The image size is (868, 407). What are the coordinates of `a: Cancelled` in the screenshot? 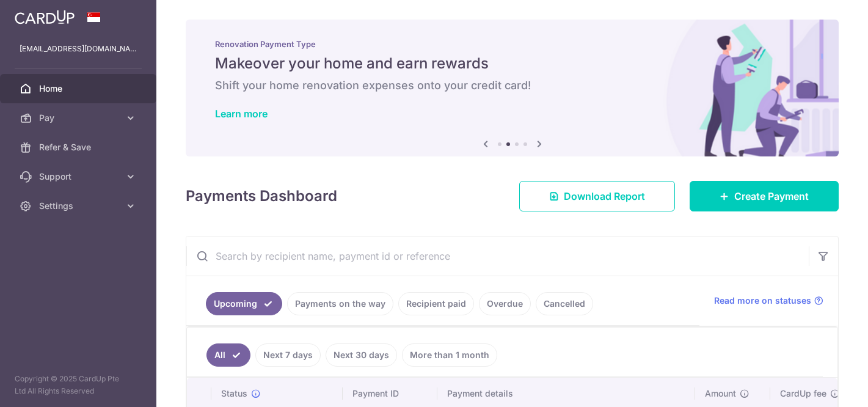 It's located at (565, 304).